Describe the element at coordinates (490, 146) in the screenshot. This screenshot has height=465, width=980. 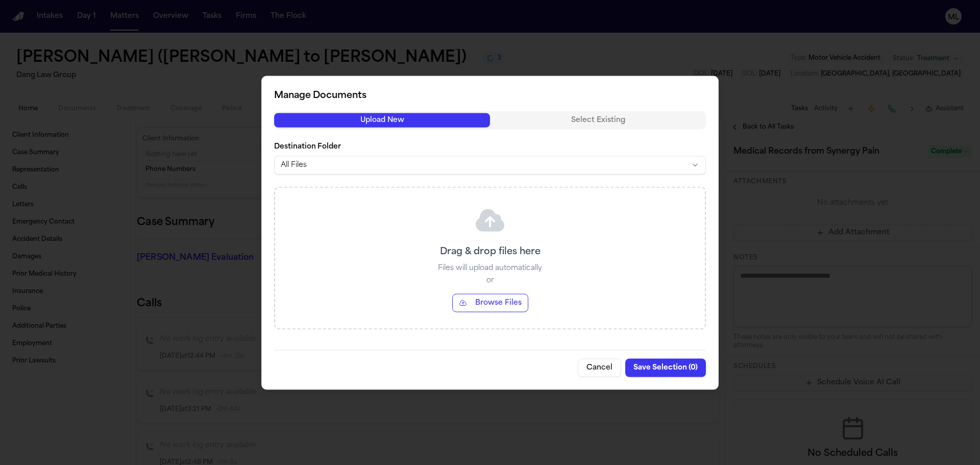
I see `label: Destination Folder` at that location.